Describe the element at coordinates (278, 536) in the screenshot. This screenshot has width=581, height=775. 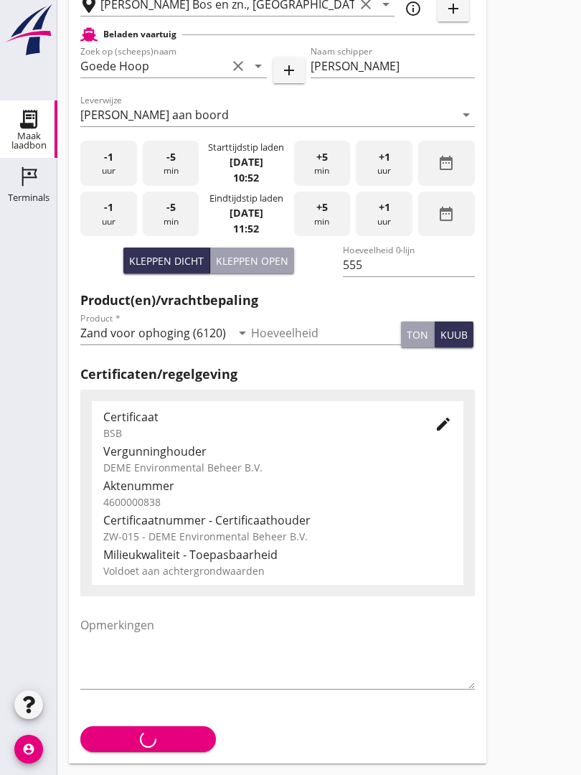
I see `div: ZW-015 - DEME Environmental Beheer B.V.` at that location.